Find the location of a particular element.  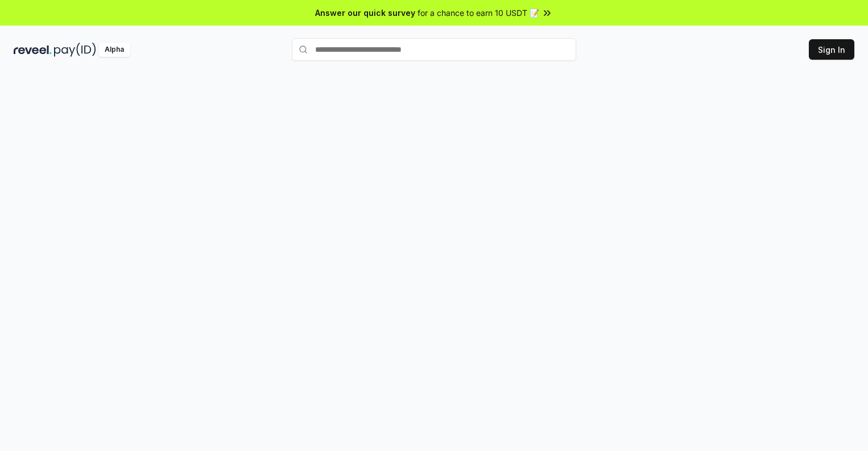

img: reveel_dark is located at coordinates (32, 50).